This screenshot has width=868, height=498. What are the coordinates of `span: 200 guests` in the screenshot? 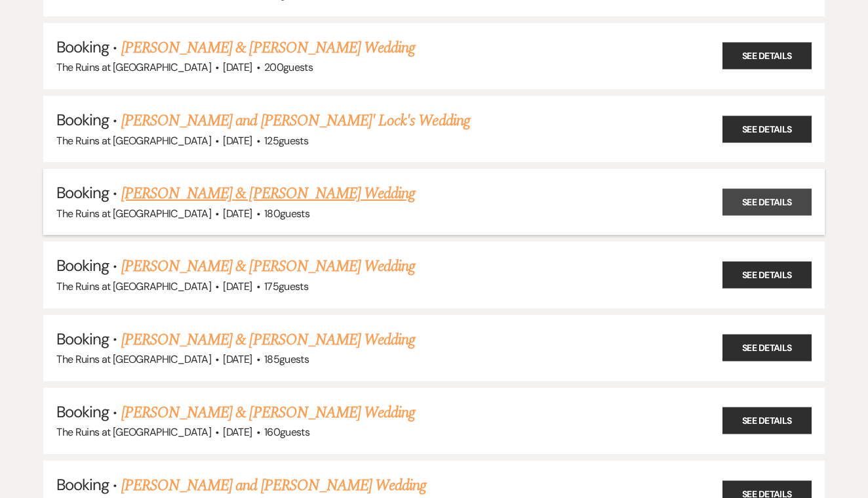 It's located at (288, 67).